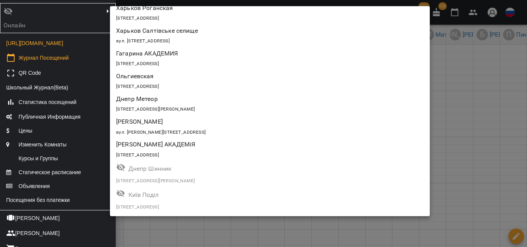 The image size is (527, 247). I want to click on p: Днепр Метеор, so click(244, 99).